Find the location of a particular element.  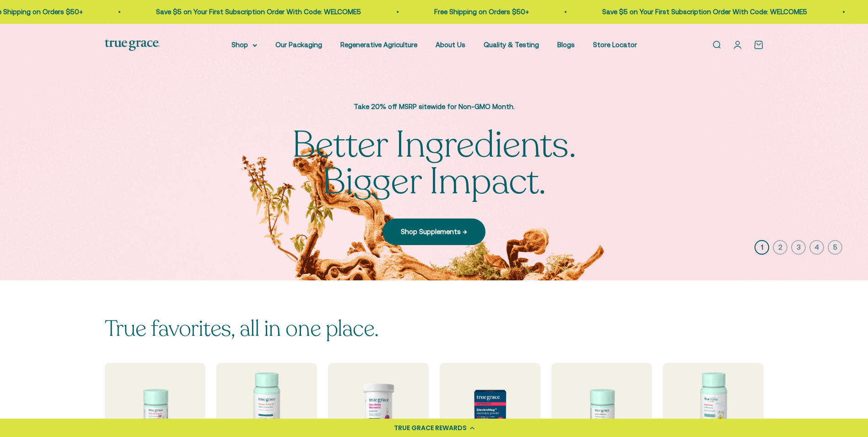

split-lines: Better Ingredients. Bigger Impact. is located at coordinates (434, 163).